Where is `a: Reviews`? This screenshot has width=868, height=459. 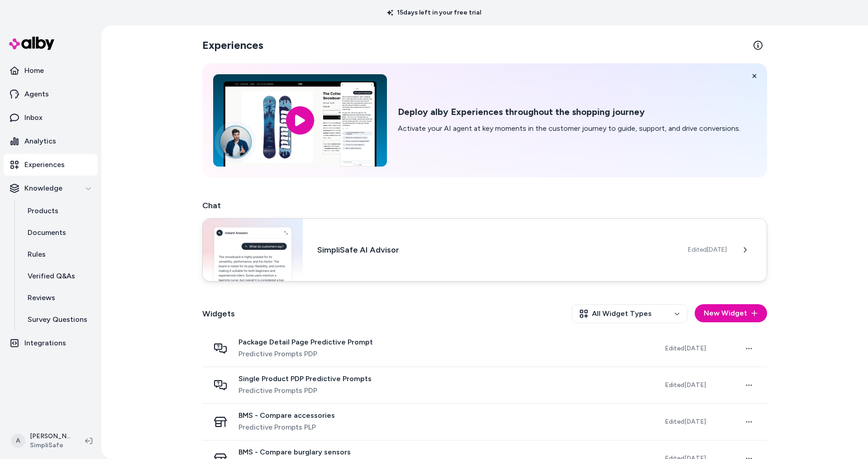 a: Reviews is located at coordinates (58, 298).